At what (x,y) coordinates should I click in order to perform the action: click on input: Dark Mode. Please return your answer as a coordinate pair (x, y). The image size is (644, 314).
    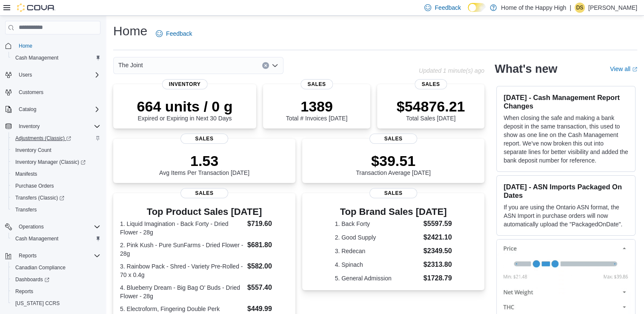
    Looking at the image, I should click on (477, 7).